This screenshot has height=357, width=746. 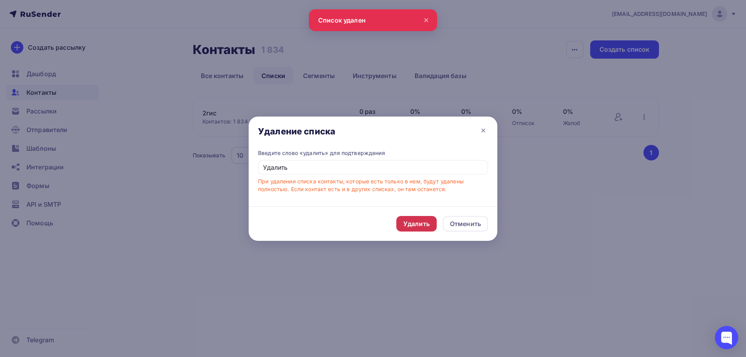 I want to click on div: Введите слово «удалить» для подтверждения, so click(x=373, y=153).